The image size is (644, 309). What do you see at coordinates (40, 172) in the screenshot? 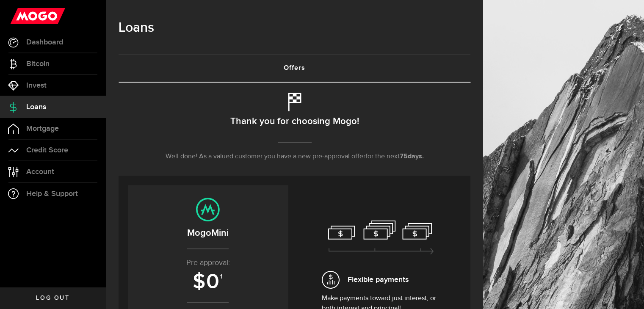
I see `span: Account` at bounding box center [40, 172].